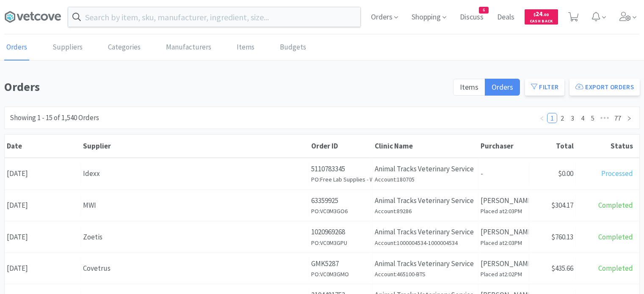 This screenshot has width=644, height=294. What do you see at coordinates (124, 47) in the screenshot?
I see `a: Categories` at bounding box center [124, 47].